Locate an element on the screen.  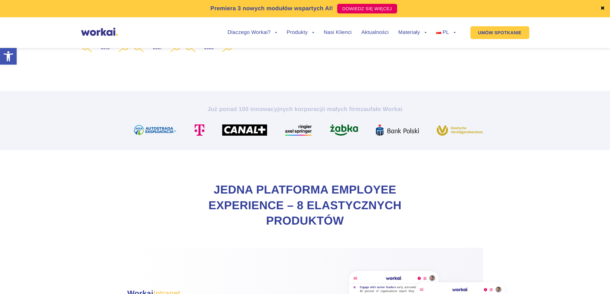
a: Nasi Klienci is located at coordinates (337, 33).